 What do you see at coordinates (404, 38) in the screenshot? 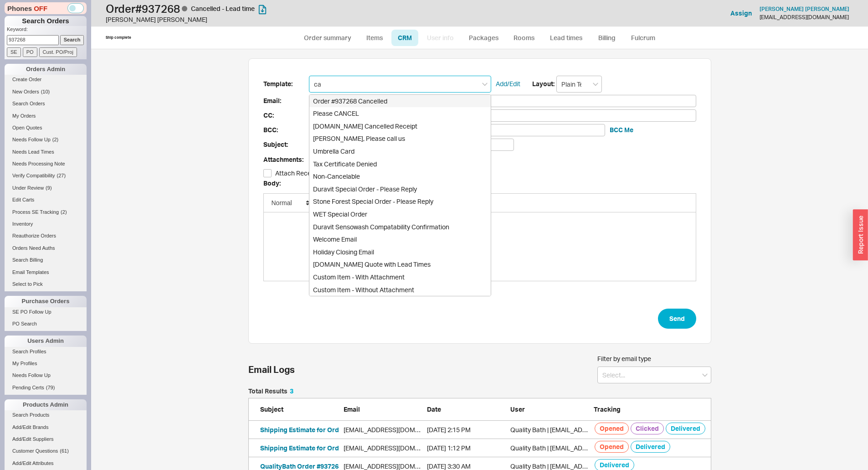
I see `a: CRM` at bounding box center [404, 38].